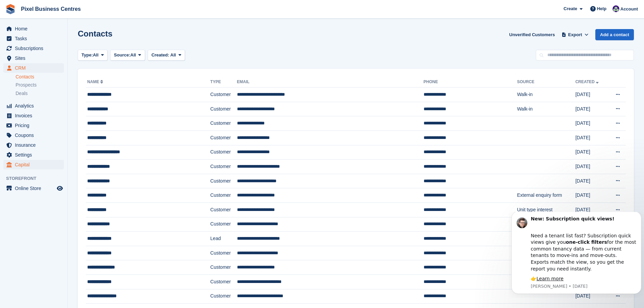 This screenshot has width=644, height=308. I want to click on span: Online Store, so click(35, 188).